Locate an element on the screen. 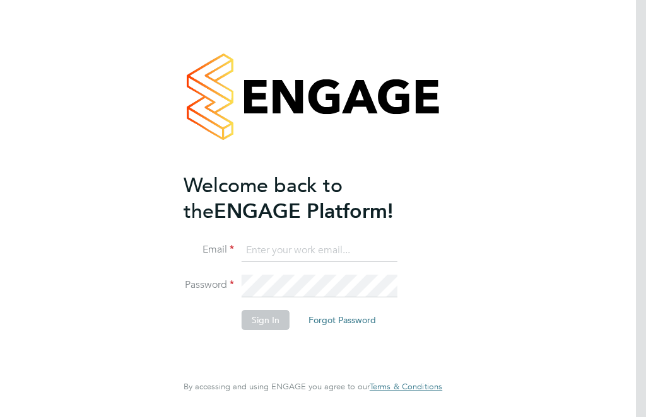 This screenshot has width=646, height=417. label: Email is located at coordinates (209, 250).